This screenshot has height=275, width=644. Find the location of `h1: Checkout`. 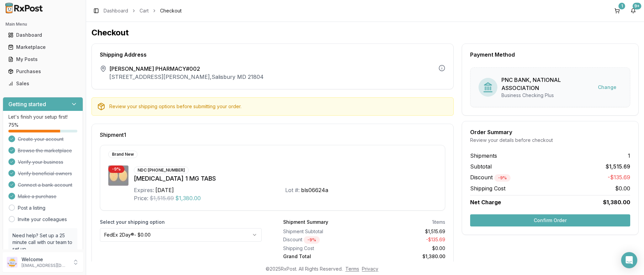

h1: Checkout is located at coordinates (365, 32).